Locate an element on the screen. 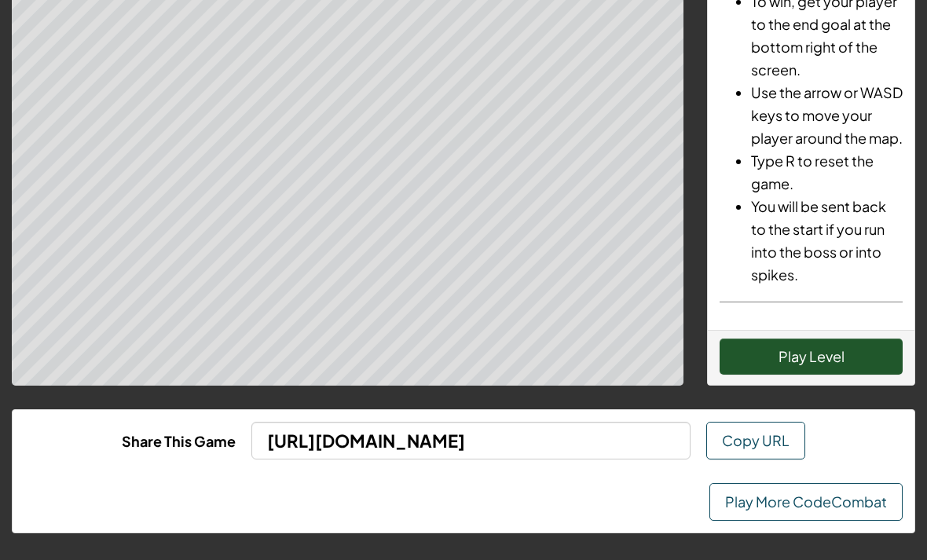 The width and height of the screenshot is (927, 560). li: Type R to reset the game. is located at coordinates (826, 172).